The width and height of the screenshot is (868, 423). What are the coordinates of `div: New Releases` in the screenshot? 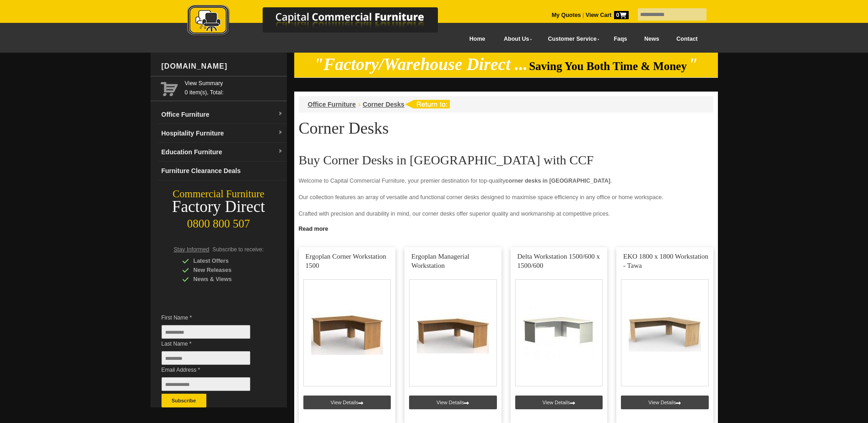 It's located at (226, 270).